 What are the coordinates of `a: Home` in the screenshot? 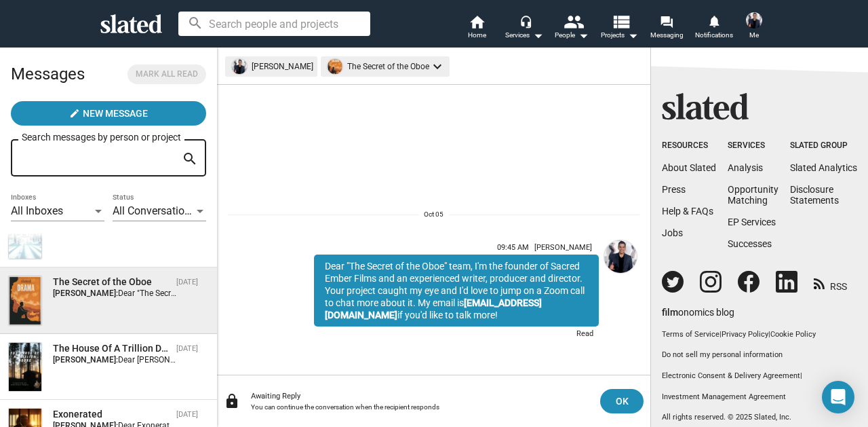 It's located at (477, 28).